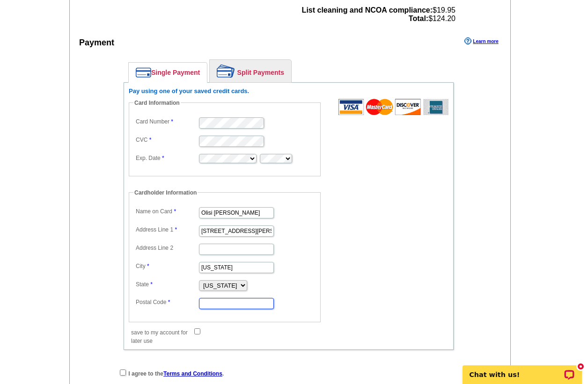 The image size is (588, 384). I want to click on label: save to my account for later use, so click(162, 337).